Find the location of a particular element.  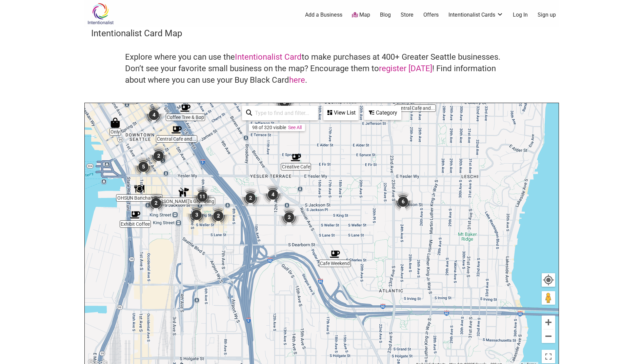

a: Store is located at coordinates (407, 15).